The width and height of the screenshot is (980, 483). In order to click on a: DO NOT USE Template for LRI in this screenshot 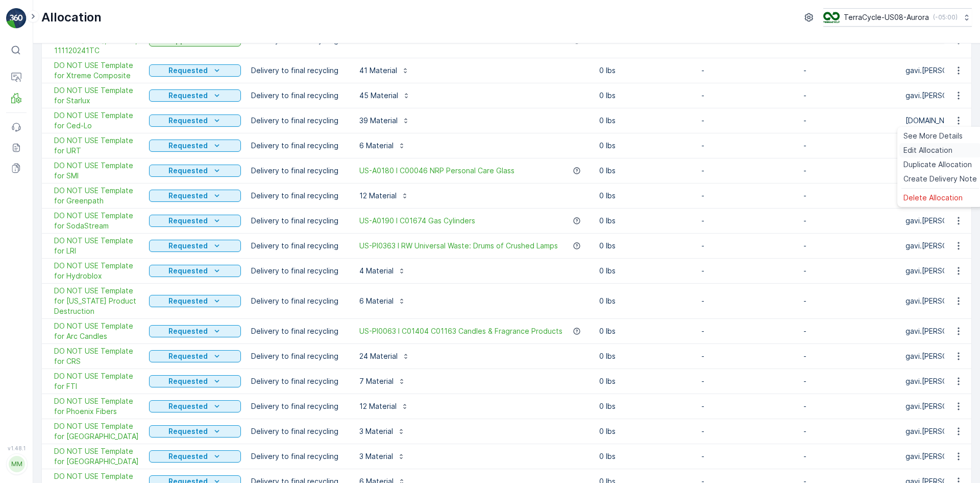, I will do `click(96, 245)`.